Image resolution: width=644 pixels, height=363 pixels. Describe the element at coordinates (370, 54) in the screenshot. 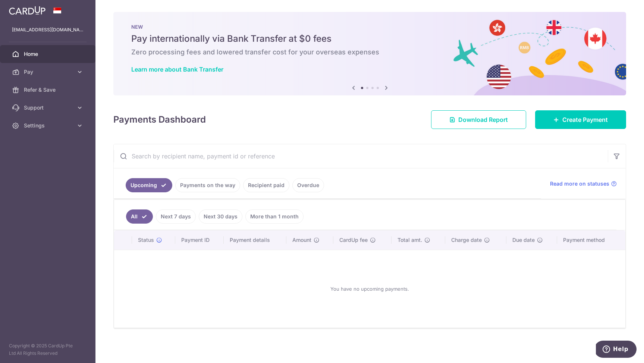

I see `img: Bank transfer banner` at that location.